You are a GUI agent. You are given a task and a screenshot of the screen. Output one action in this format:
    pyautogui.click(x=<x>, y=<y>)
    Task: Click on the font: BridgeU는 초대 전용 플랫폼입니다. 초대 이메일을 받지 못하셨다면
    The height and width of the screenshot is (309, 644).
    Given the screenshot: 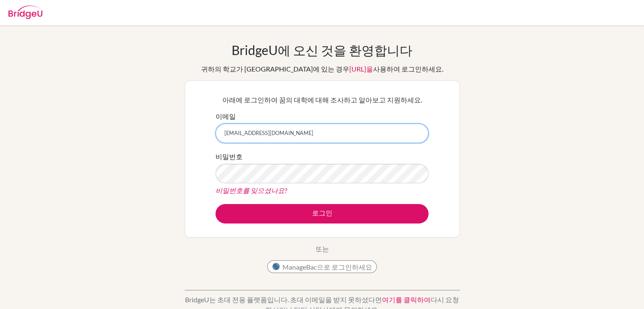 What is the action you would take?
    pyautogui.click(x=283, y=299)
    